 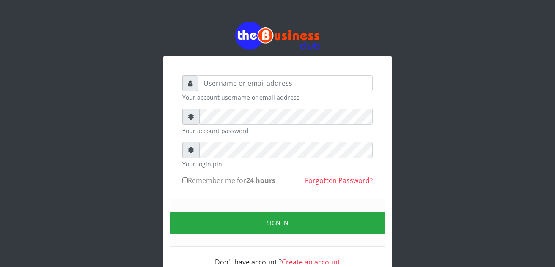 What do you see at coordinates (285, 83) in the screenshot?
I see `input: Username or email address` at bounding box center [285, 83].